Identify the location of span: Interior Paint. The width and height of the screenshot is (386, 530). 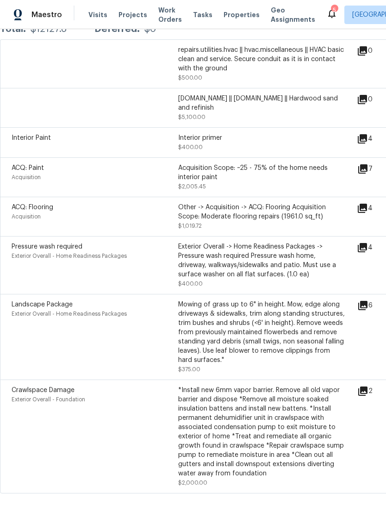
(31, 138).